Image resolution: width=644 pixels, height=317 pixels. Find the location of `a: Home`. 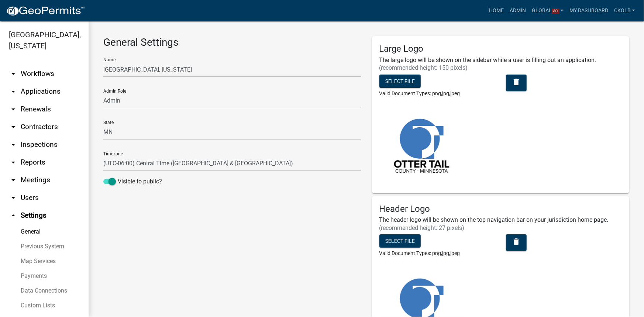

a: Home is located at coordinates (497, 11).